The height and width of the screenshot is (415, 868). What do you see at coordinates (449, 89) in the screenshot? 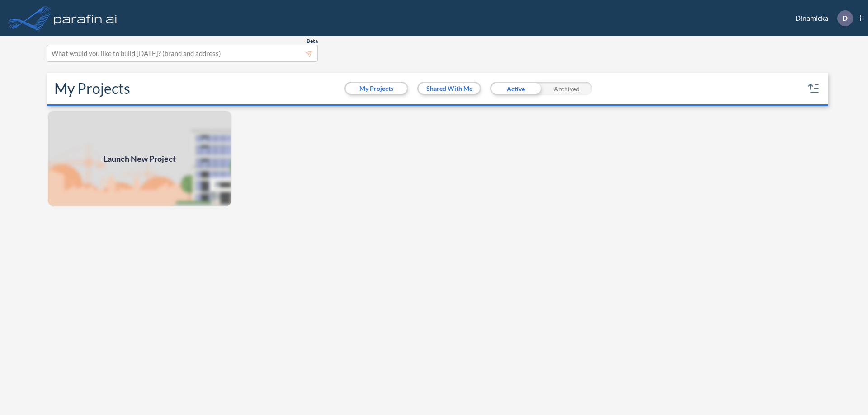
I see `button: Shared With Me` at bounding box center [449, 89].